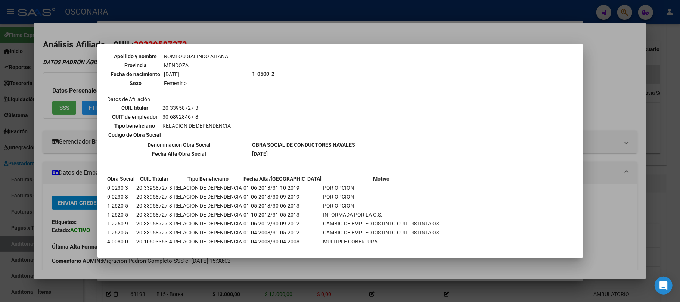 The image size is (680, 302). I want to click on td: 01-04-2008/31-05-2012, so click(283, 233).